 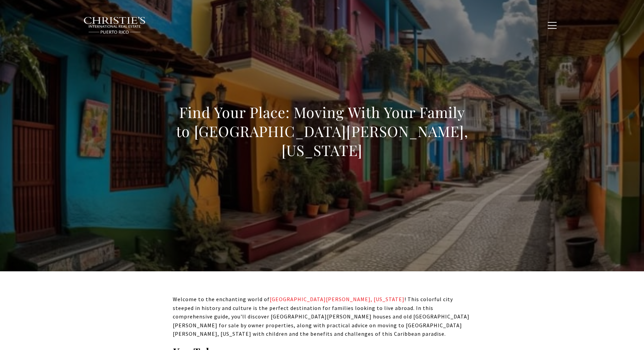 I want to click on span: ! This colorful city steeped in history and culture is the perfect destination for families looki..., so click(x=321, y=316).